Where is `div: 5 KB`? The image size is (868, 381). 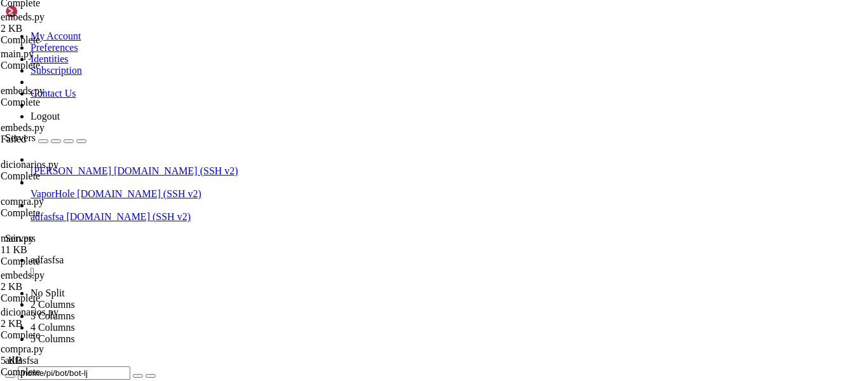
div: 5 KB is located at coordinates (64, 361).